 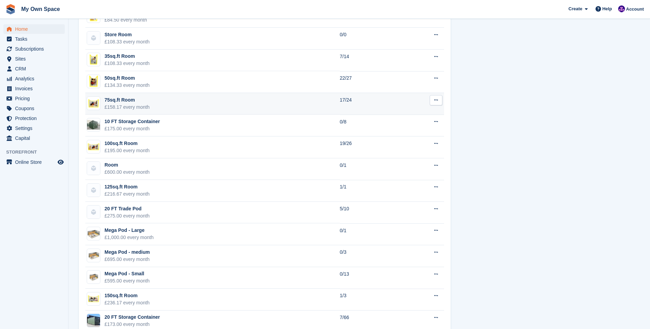 I want to click on img: CSS_Pricing_20ftContainer_683x683.jpg, so click(x=93, y=321).